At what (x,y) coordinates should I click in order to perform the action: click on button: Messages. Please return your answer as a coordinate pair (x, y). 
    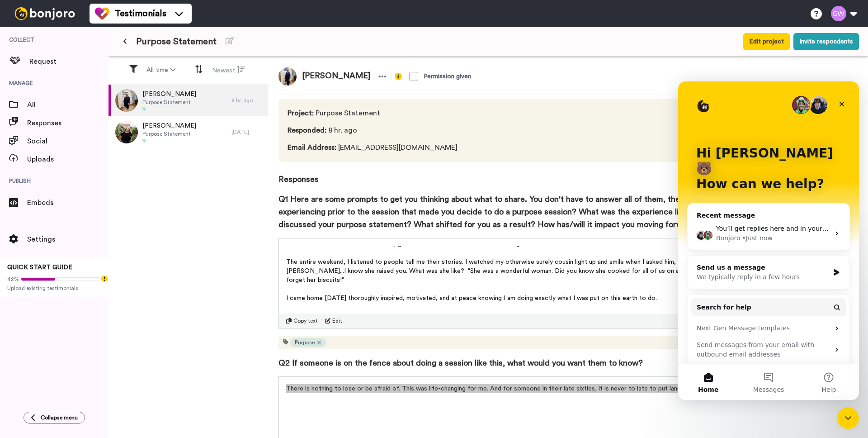
    Looking at the image, I should click on (90, 301).